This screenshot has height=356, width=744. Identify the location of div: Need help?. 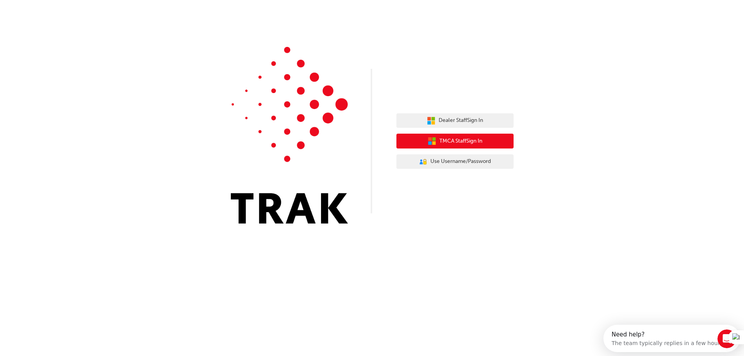
(64, 10).